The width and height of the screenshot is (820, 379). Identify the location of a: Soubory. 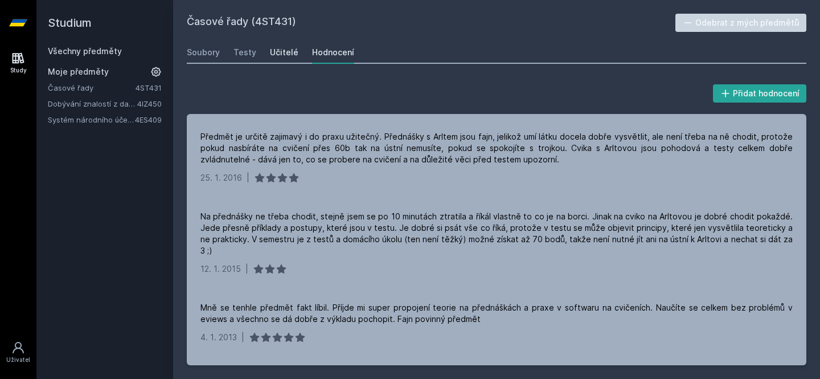
(203, 52).